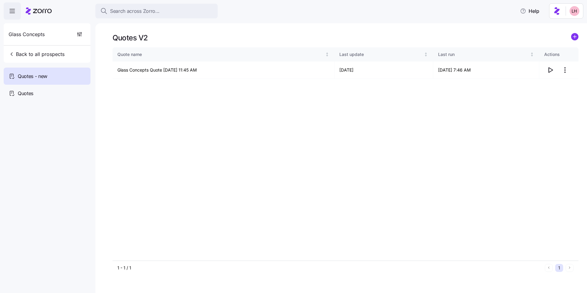 This screenshot has width=587, height=293. What do you see at coordinates (36, 54) in the screenshot?
I see `span: Back to all prospects` at bounding box center [36, 54].